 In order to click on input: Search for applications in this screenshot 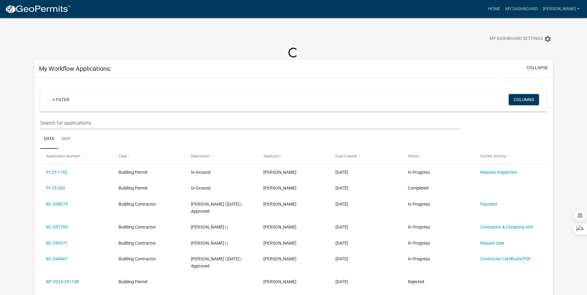, I will do `click(250, 123)`.